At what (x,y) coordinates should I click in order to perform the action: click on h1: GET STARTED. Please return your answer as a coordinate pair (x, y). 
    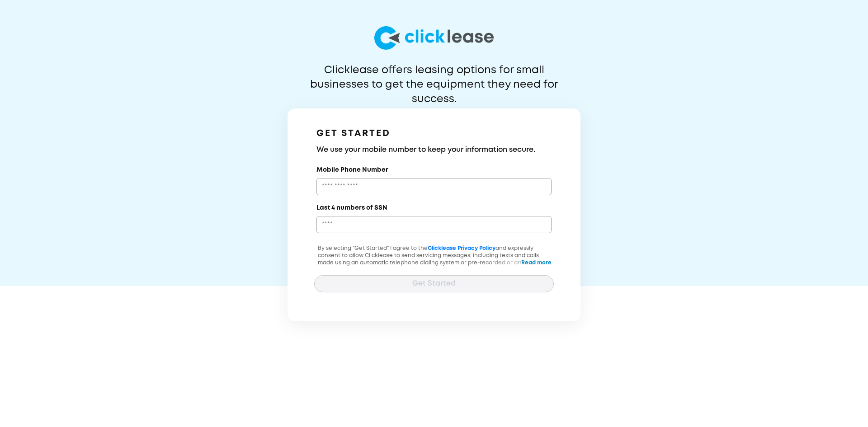
    Looking at the image, I should click on (434, 134).